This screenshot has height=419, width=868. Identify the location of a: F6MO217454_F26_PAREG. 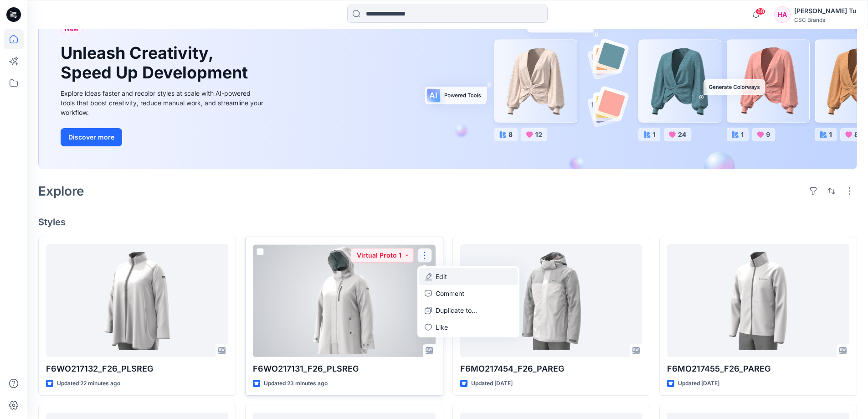
(551, 300).